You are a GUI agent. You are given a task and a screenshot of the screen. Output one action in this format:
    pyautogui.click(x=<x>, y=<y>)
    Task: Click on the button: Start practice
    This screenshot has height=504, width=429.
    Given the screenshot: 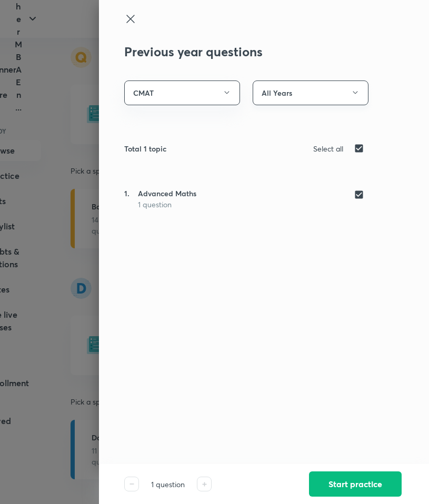 What is the action you would take?
    pyautogui.click(x=355, y=484)
    